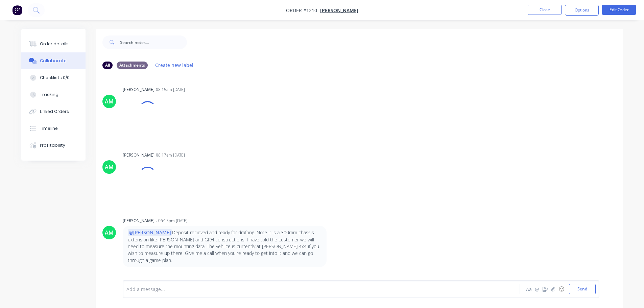  Describe the element at coordinates (49, 94) in the screenshot. I see `div: Tracking` at that location.